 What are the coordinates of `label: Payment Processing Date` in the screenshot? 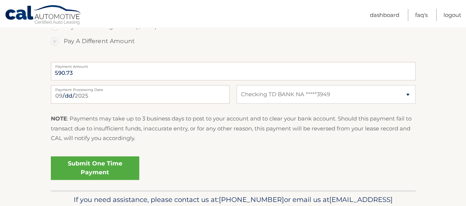 It's located at (140, 88).